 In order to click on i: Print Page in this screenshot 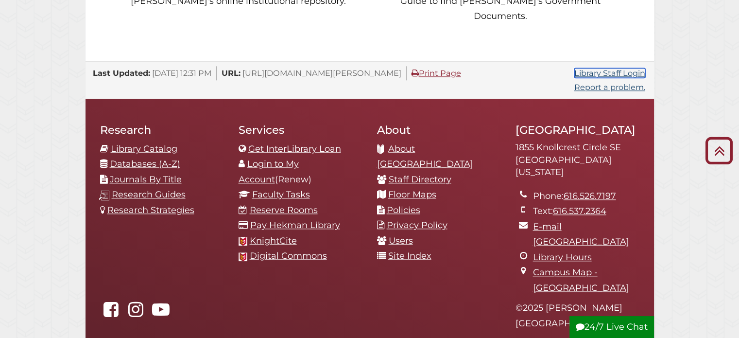, I will do `click(415, 73)`.